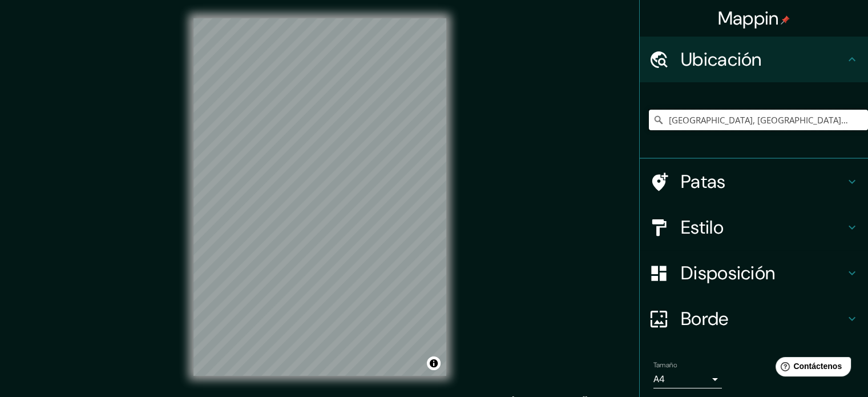 The width and height of the screenshot is (868, 397). Describe the element at coordinates (728, 274) in the screenshot. I see `font: Disposición` at that location.